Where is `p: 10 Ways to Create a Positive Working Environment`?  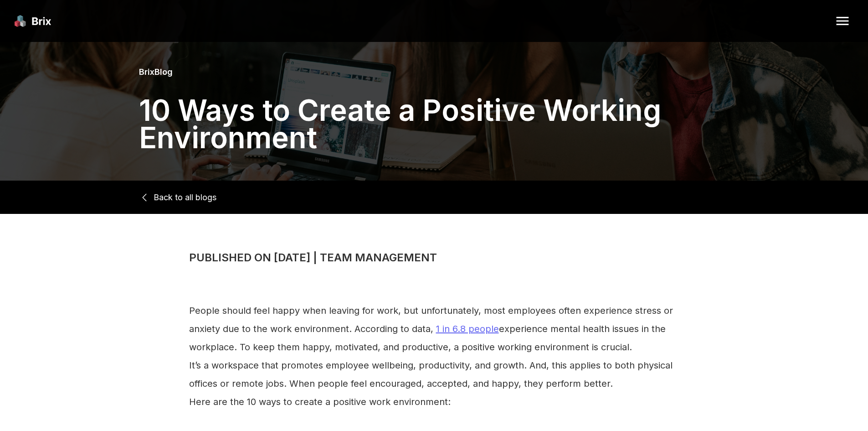
p: 10 Ways to Create a Positive Working Environment is located at coordinates (434, 124).